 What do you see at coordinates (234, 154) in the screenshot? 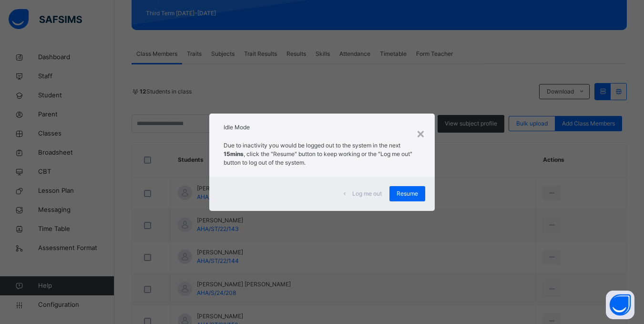
I see `strong: 15mins` at bounding box center [234, 154].